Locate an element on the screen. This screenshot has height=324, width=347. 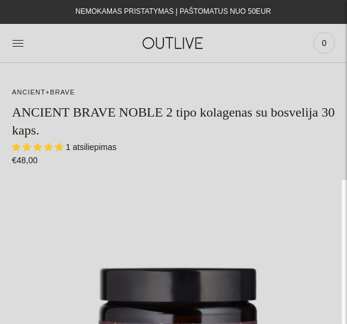
a: ANCIENT+BRAVE is located at coordinates (43, 92).